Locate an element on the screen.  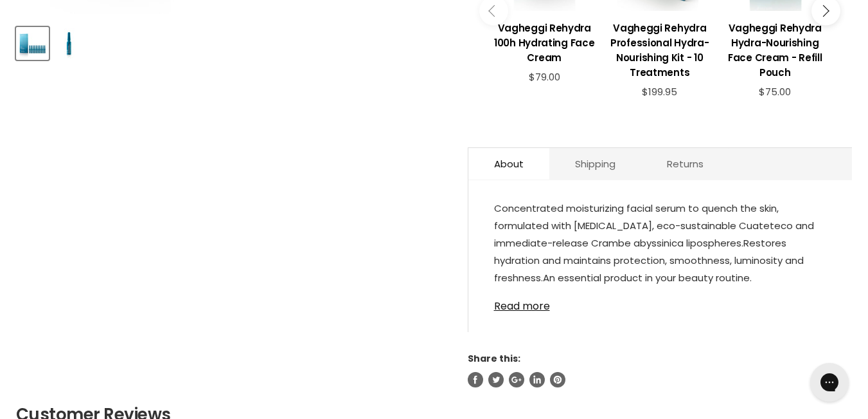
aside: Share this: is located at coordinates (660, 370).